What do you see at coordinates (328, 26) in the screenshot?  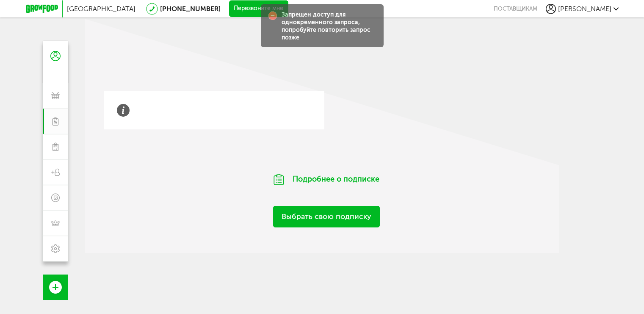 I see `div: Запрещен доступ для одновременного запроса, попробуйте повторить запрос позже` at bounding box center [328, 26].